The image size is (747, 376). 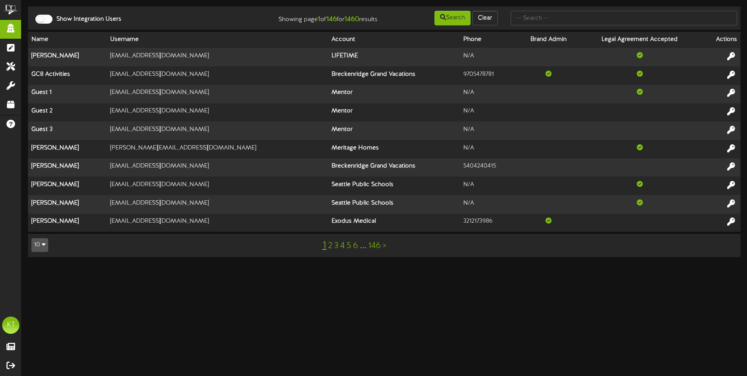 What do you see at coordinates (485, 18) in the screenshot?
I see `button: Clear` at bounding box center [485, 18].